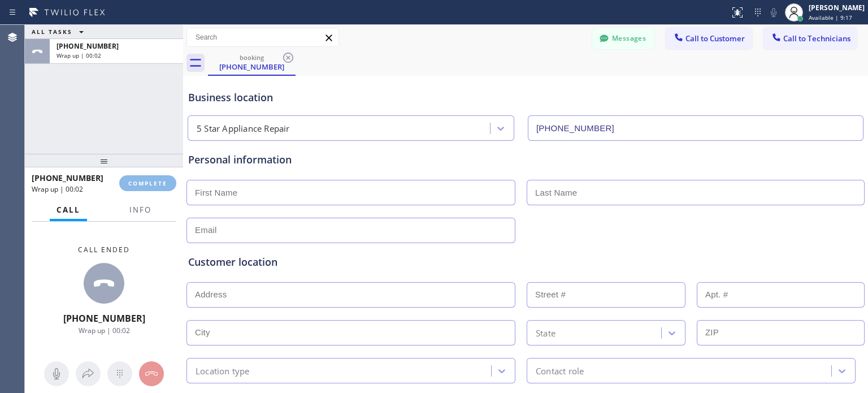  I want to click on button: Messages, so click(623, 38).